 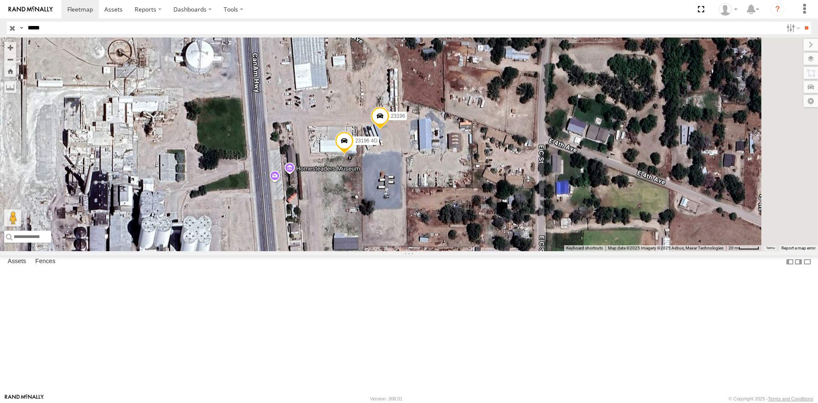 I want to click on label: Dock Summary Table to the Right, so click(x=799, y=261).